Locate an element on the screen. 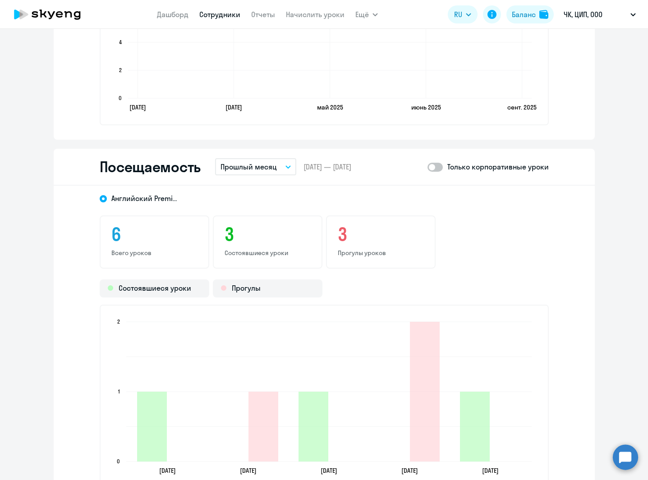  div: Баланс is located at coordinates (524, 14).